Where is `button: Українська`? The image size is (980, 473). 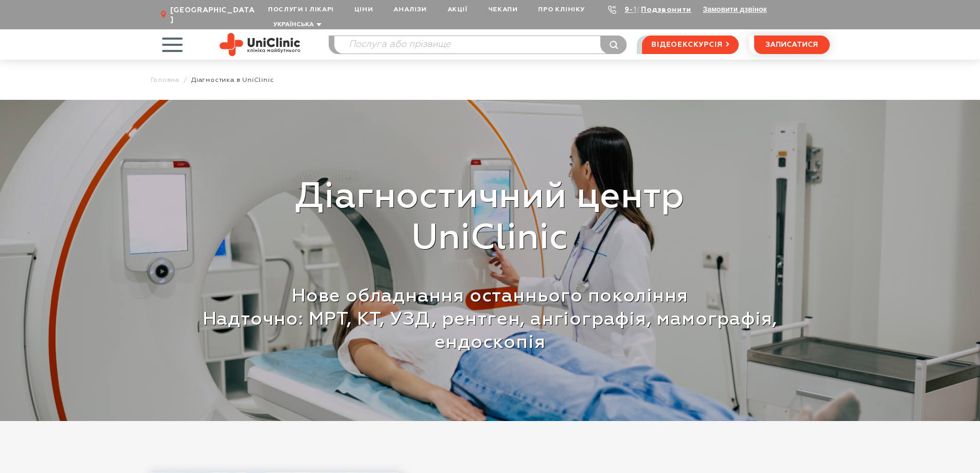 button: Українська is located at coordinates (296, 25).